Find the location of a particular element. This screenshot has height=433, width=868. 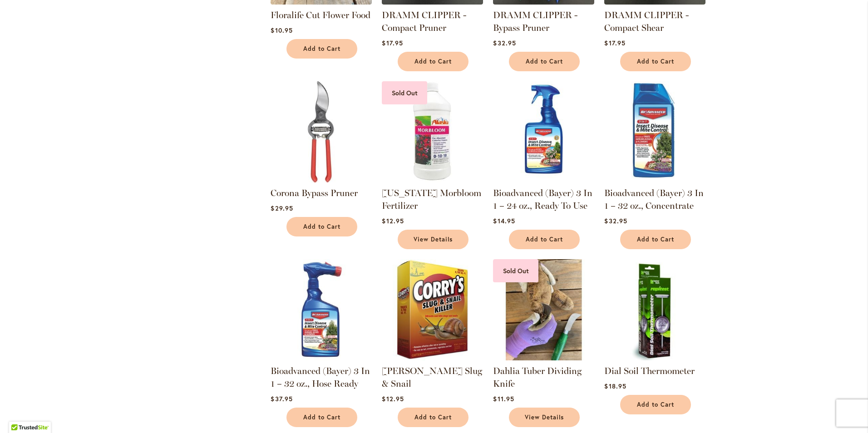

img: Dahlia Tuber Dividing Knife is located at coordinates (543, 310).